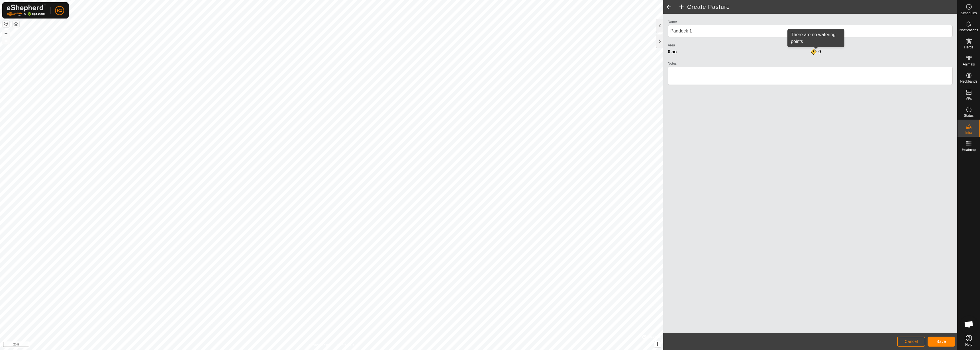 Image resolution: width=980 pixels, height=350 pixels. I want to click on label: Name, so click(811, 22).